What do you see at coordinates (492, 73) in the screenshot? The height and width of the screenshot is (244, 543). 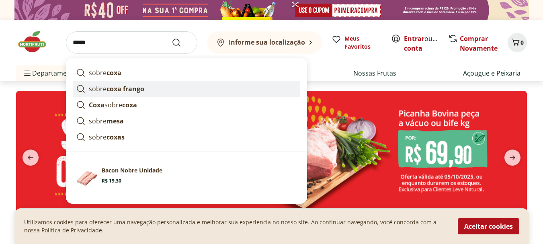 I see `a: Açougue e Peixaria` at bounding box center [492, 73].